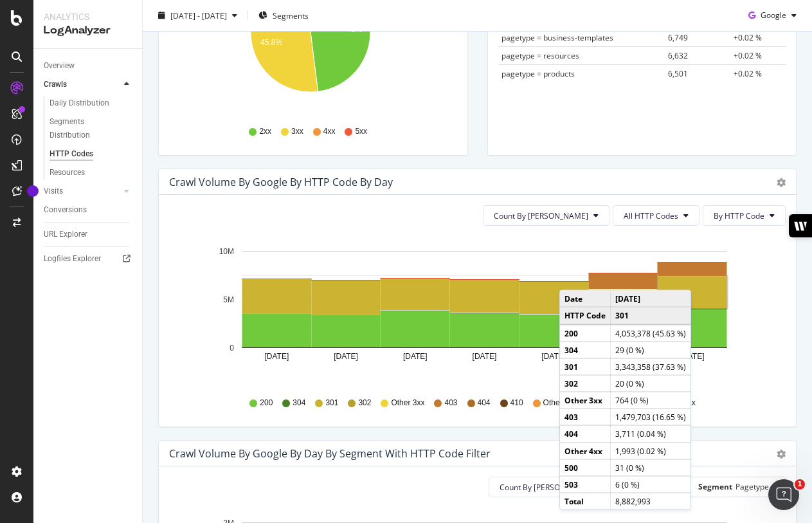  What do you see at coordinates (229, 299) in the screenshot?
I see `text: 5M` at bounding box center [229, 299].